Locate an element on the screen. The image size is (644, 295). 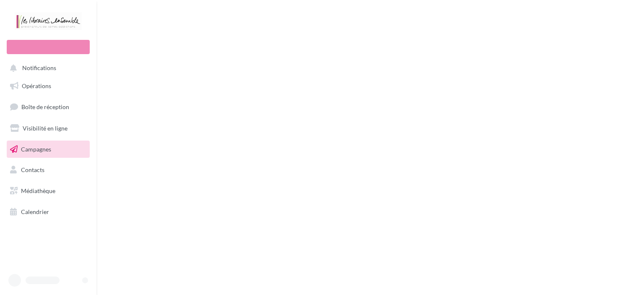
a: Calendrier is located at coordinates (48, 212).